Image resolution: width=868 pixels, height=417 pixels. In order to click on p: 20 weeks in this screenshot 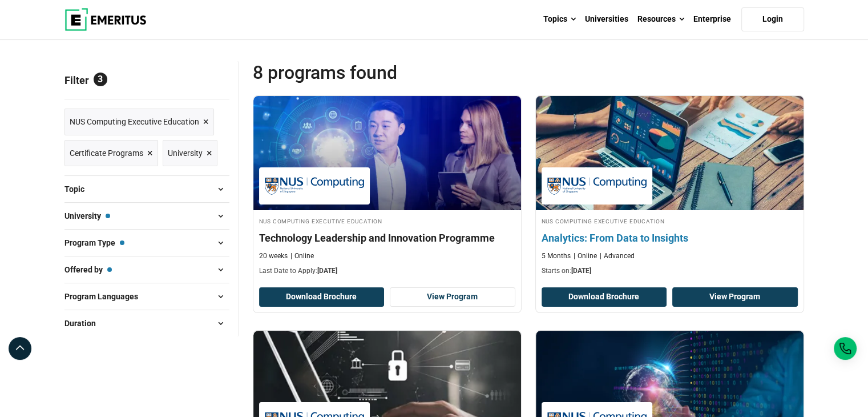, I will do `click(273, 256)`.